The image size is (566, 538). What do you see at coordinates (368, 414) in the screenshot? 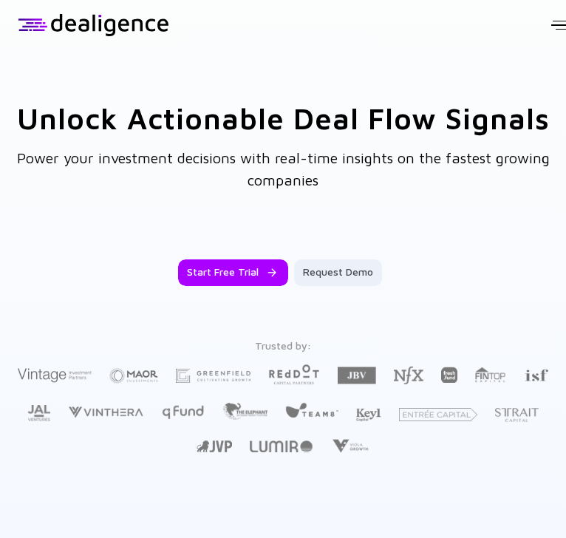
I see `img: Key1 Capital` at bounding box center [368, 414].